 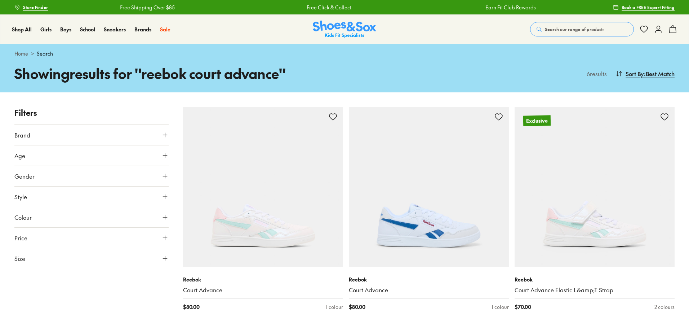 What do you see at coordinates (92, 135) in the screenshot?
I see `button: Brand` at bounding box center [92, 135].